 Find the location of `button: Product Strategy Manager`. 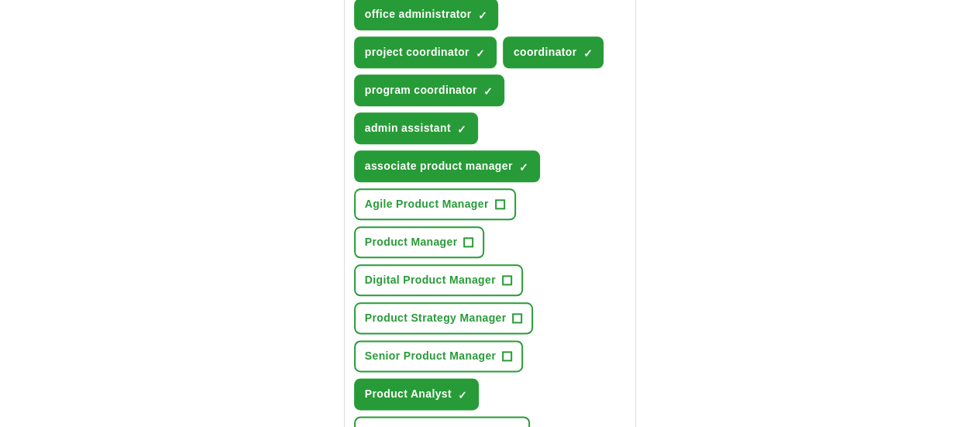

button: Product Strategy Manager is located at coordinates (444, 318).